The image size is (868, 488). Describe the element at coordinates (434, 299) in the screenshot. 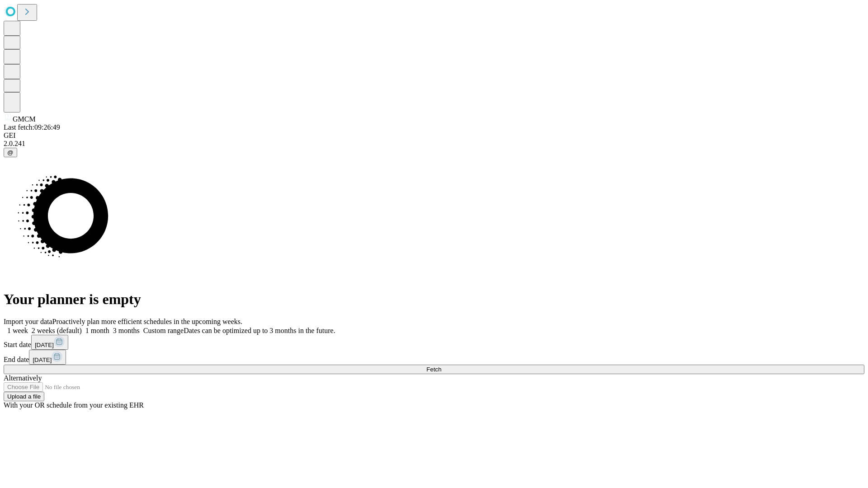

I see `h1: Your planner is empty` at that location.